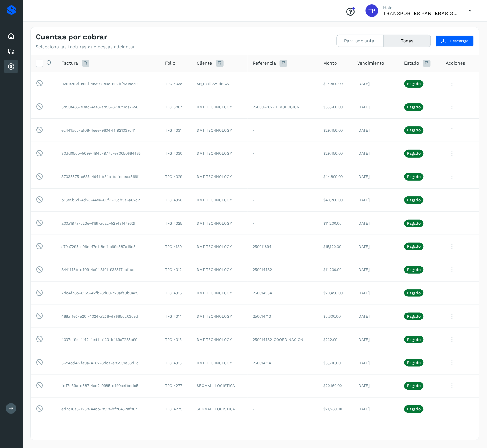 The height and width of the screenshot is (448, 487). I want to click on td: 250014713, so click(283, 316).